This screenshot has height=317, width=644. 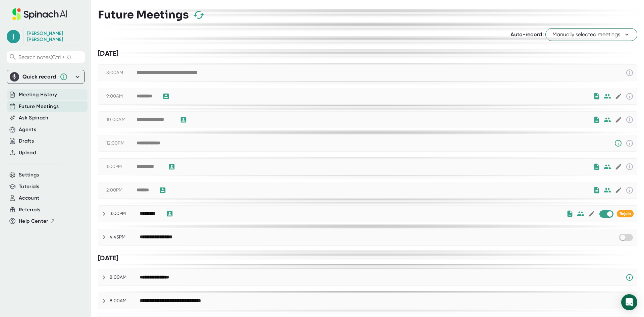 What do you see at coordinates (29, 174) in the screenshot?
I see `span: Settings` at bounding box center [29, 174].